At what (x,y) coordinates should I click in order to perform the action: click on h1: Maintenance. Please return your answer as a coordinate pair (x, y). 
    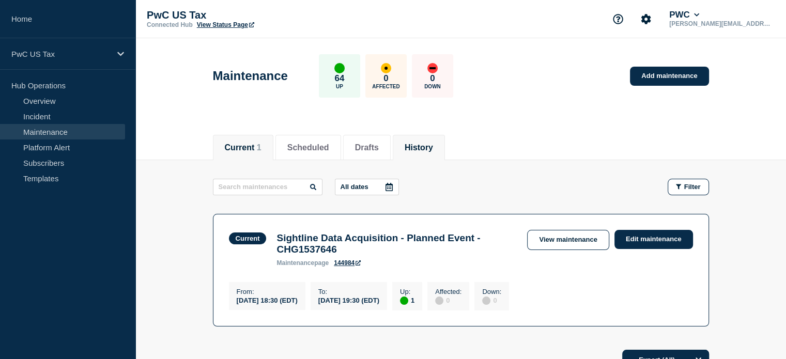
    Looking at the image, I should click on (250, 76).